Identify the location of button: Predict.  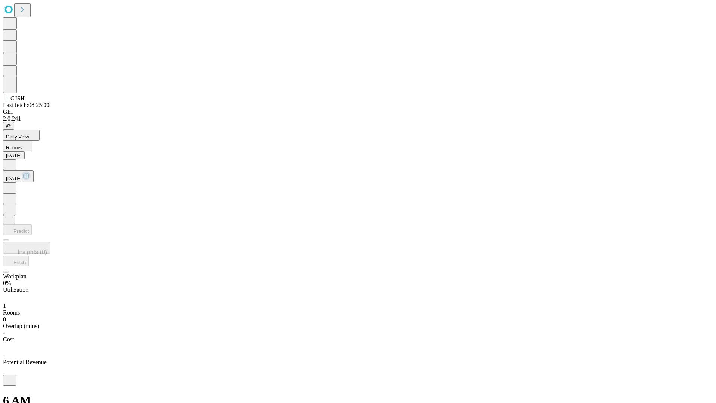
(17, 229).